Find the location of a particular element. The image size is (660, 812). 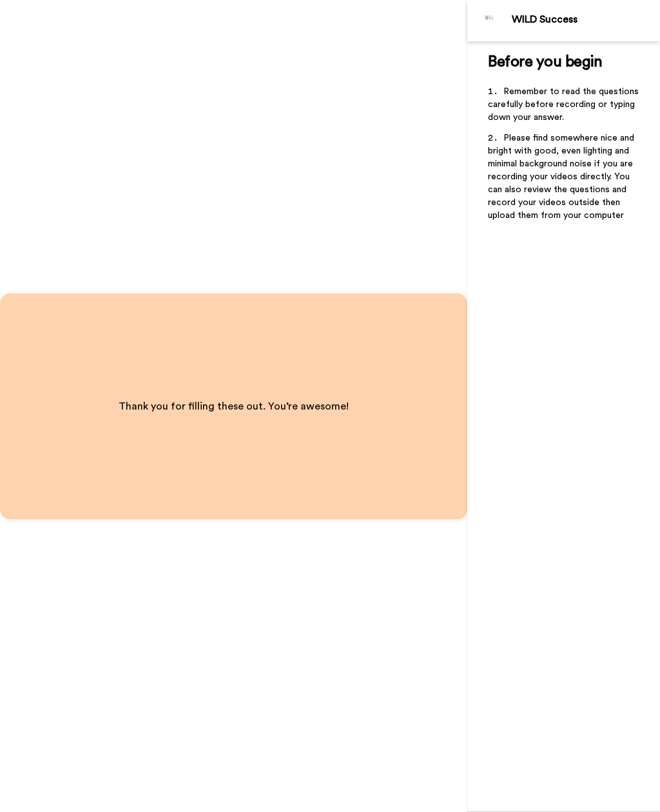

div: WILD Success is located at coordinates (586, 19).